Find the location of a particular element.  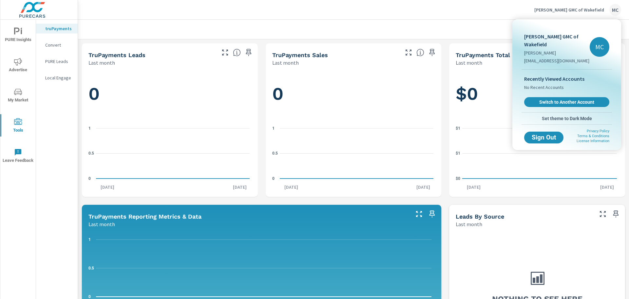

a: Privacy Policy is located at coordinates (598, 131).